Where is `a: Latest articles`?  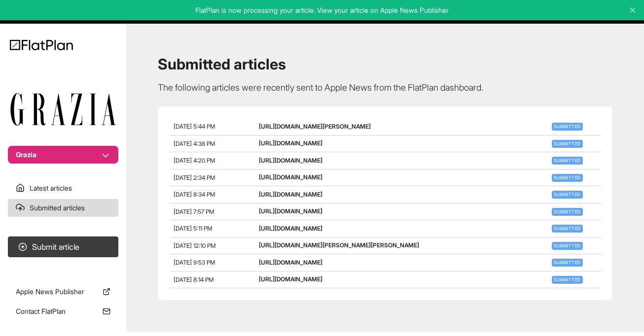
a: Latest articles is located at coordinates (63, 188).